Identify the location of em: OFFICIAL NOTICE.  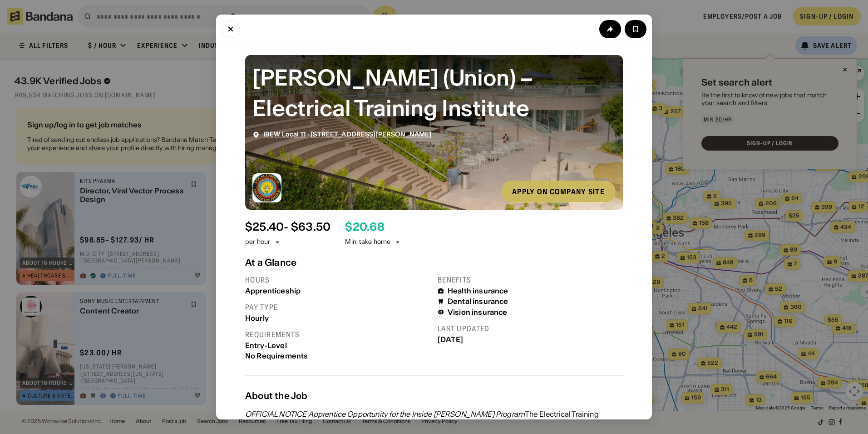
(276, 414).